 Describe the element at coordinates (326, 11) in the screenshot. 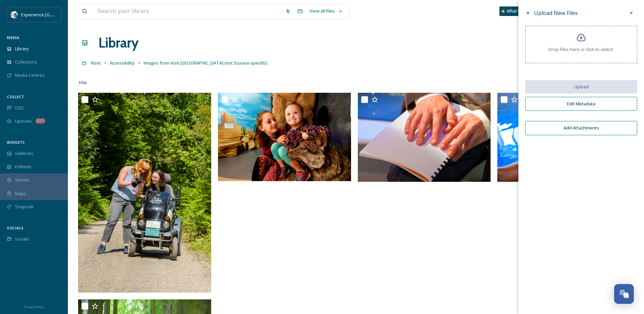

I see `a: View all files` at that location.